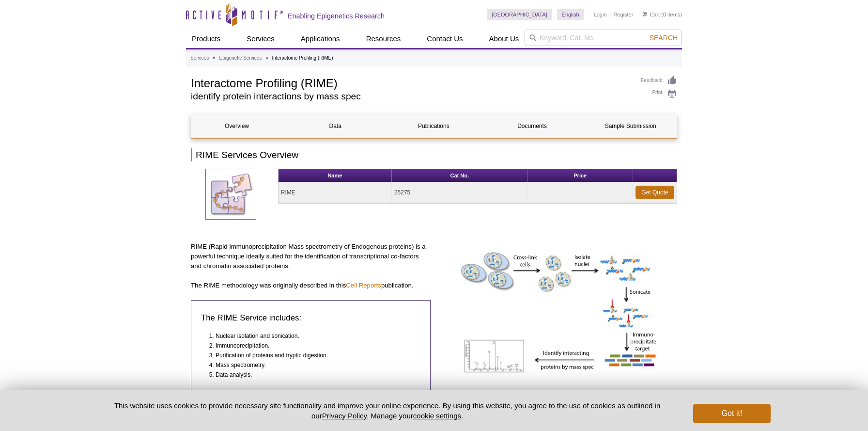 Image resolution: width=868 pixels, height=431 pixels. I want to click on a: Applications, so click(320, 39).